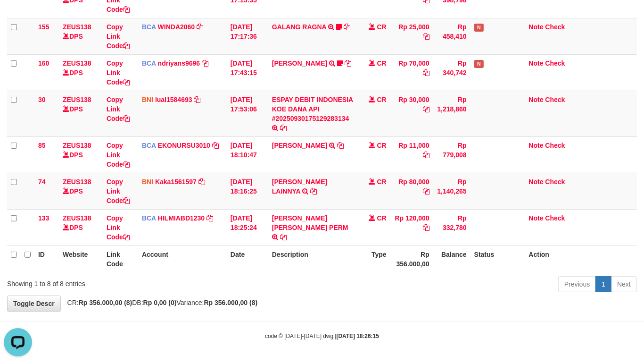 The image size is (644, 364). Describe the element at coordinates (452, 73) in the screenshot. I see `td: Rp 340,742` at that location.